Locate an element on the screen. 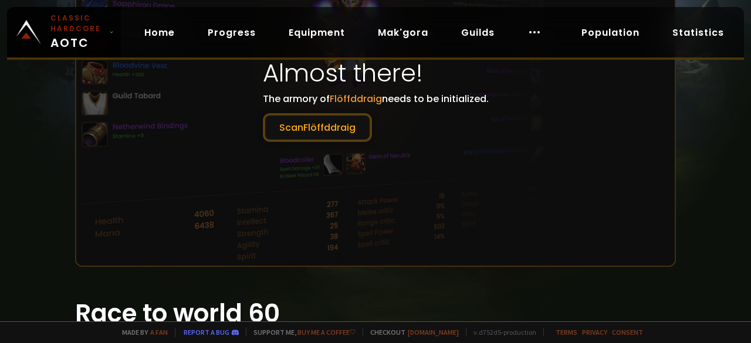 Image resolution: width=751 pixels, height=343 pixels. span: AOTC is located at coordinates (77, 32).